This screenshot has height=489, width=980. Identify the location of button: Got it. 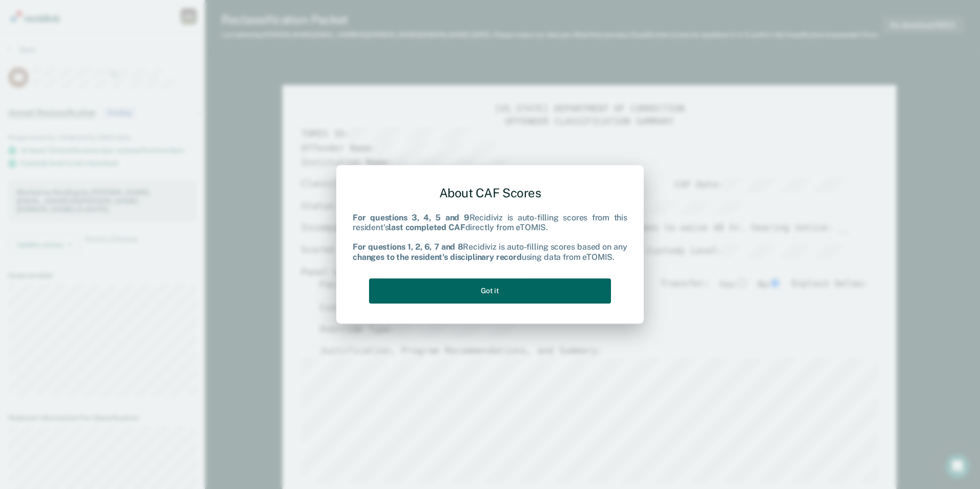
(490, 291).